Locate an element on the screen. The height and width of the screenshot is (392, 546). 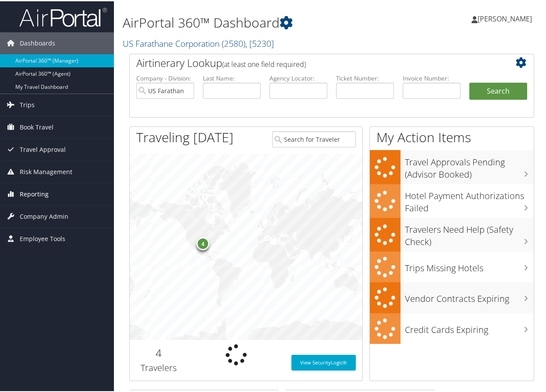
span: Book Travel is located at coordinates (37, 126).